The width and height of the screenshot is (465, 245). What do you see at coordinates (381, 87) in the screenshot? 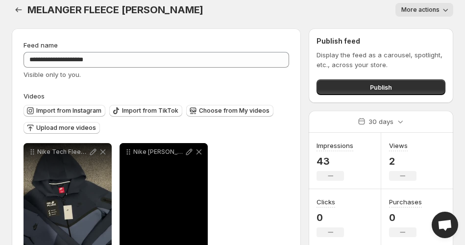
I see `button: Publish` at bounding box center [381, 87].